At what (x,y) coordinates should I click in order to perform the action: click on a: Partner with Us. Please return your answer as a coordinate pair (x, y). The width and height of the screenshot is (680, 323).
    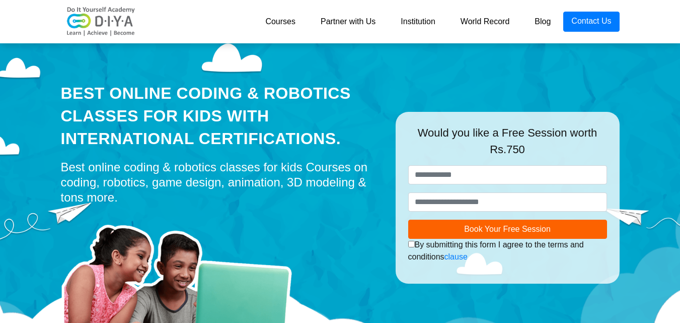
    Looking at the image, I should click on (348, 22).